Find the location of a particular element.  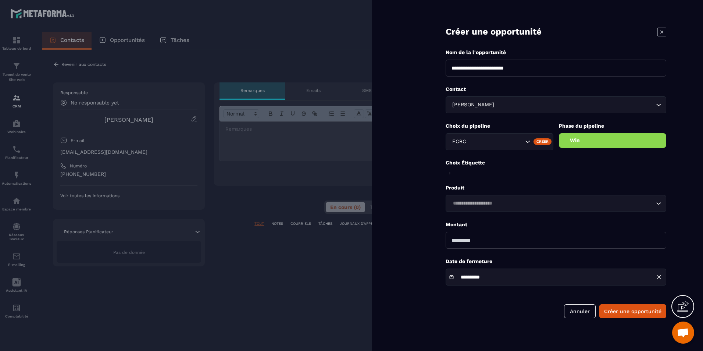

p: Date de fermeture is located at coordinates (556, 261).